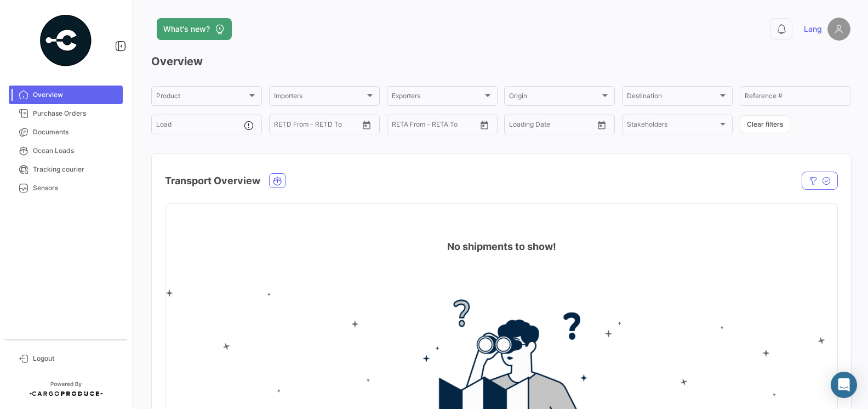 The image size is (868, 409). Describe the element at coordinates (844, 385) in the screenshot. I see `div: Abrir Intercom Messenger` at that location.